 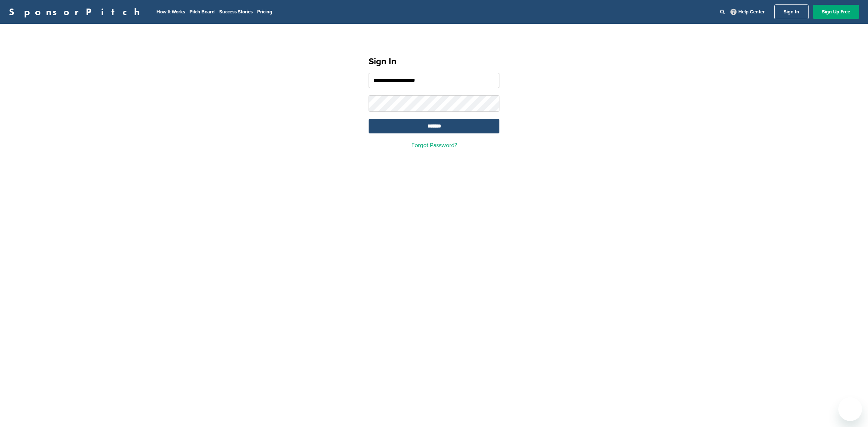 What do you see at coordinates (434, 145) in the screenshot?
I see `a: Forgot Password?` at bounding box center [434, 145].